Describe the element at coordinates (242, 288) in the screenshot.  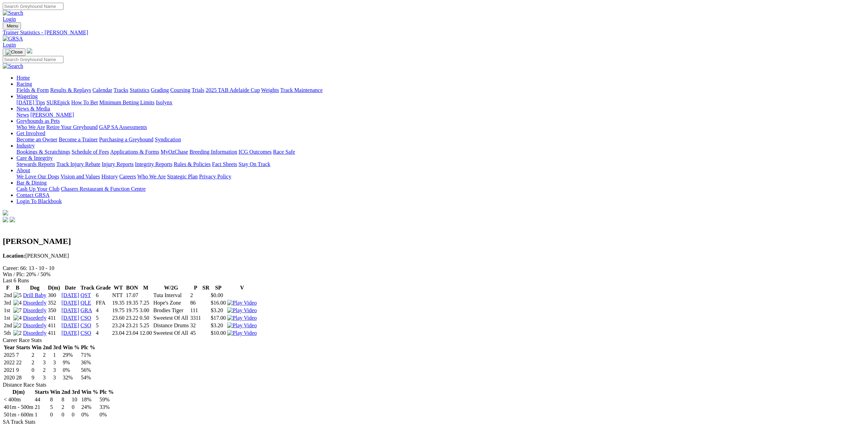
I see `th: V` at that location.